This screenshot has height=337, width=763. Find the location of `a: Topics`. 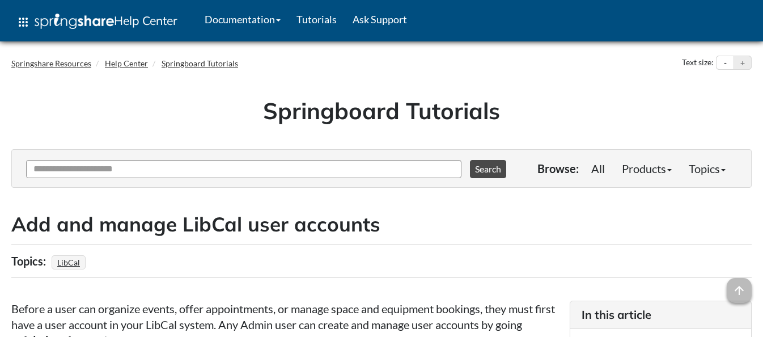

a: Topics is located at coordinates (706, 168).